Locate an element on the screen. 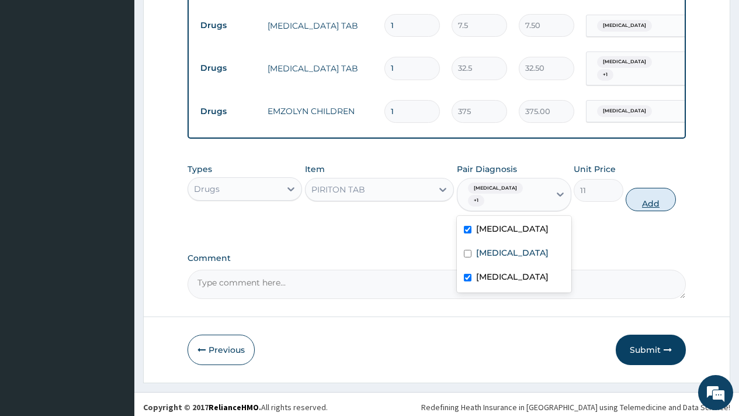 Image resolution: width=739 pixels, height=416 pixels. span: We're online! is located at coordinates (115, 189).